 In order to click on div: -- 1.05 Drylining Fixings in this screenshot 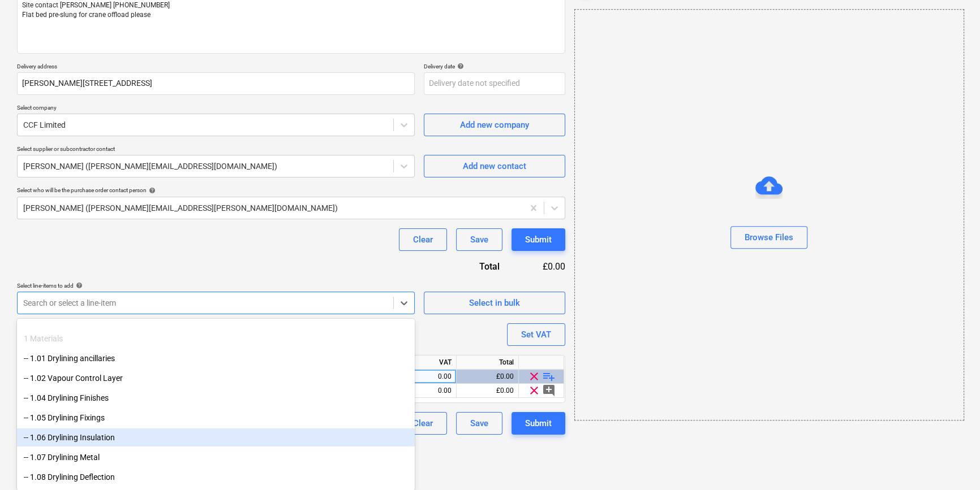, I will do `click(216, 418)`.